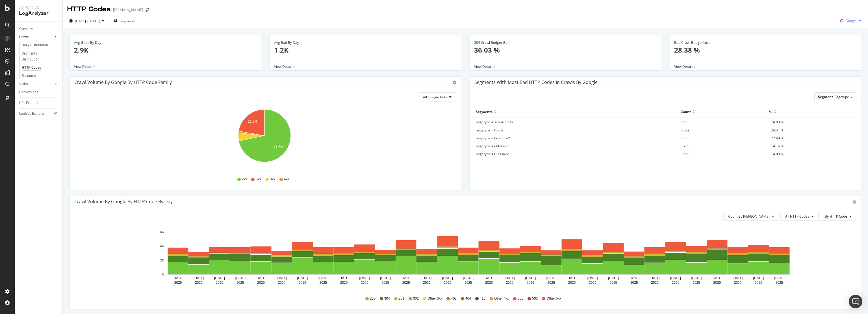 The height and width of the screenshot is (314, 868). What do you see at coordinates (825, 97) in the screenshot?
I see `span: Segment` at bounding box center [825, 97].